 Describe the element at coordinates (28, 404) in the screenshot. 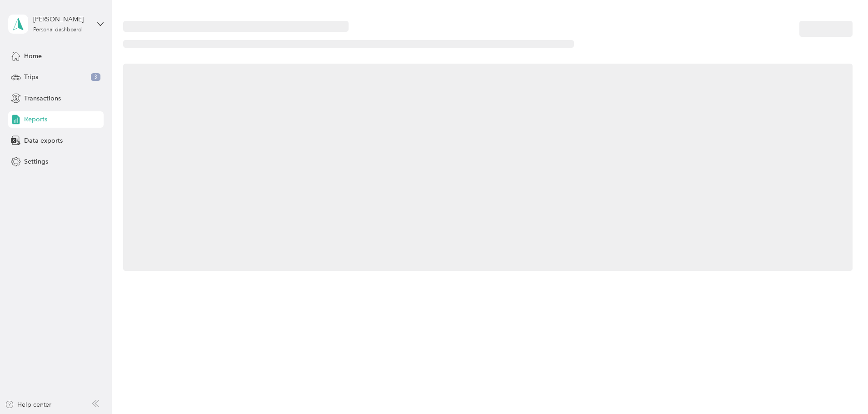

I see `div: Help center` at that location.